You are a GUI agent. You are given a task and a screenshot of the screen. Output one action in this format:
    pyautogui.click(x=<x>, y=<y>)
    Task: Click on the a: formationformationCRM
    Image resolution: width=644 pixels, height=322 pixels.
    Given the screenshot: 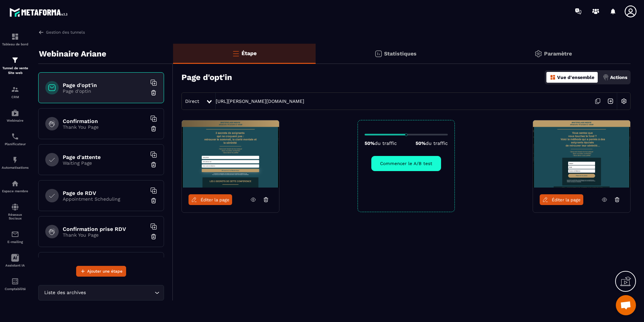 What is the action you would take?
    pyautogui.click(x=15, y=92)
    